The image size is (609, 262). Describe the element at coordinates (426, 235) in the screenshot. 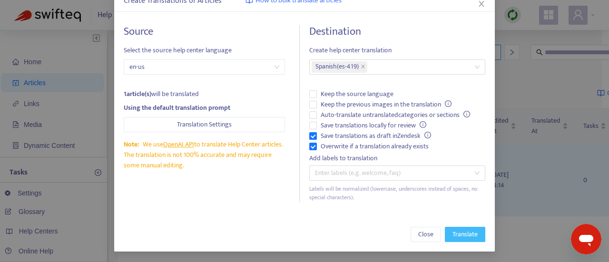

I see `button: Close` at that location.